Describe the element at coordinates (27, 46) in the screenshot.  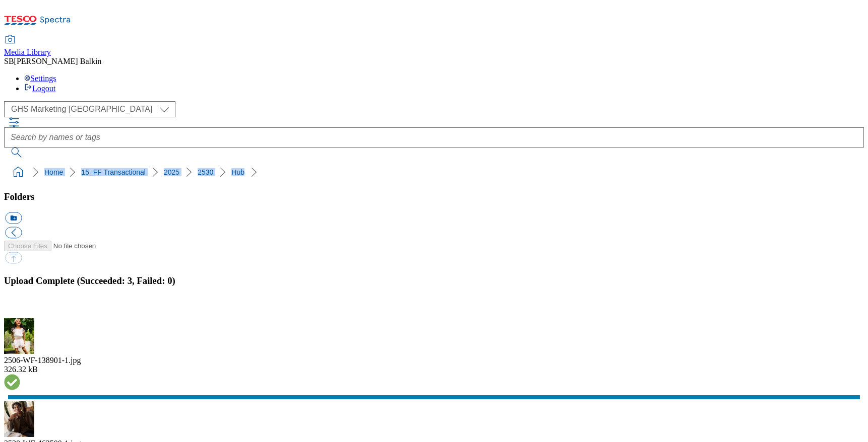
I see `a: Media Library` at that location.